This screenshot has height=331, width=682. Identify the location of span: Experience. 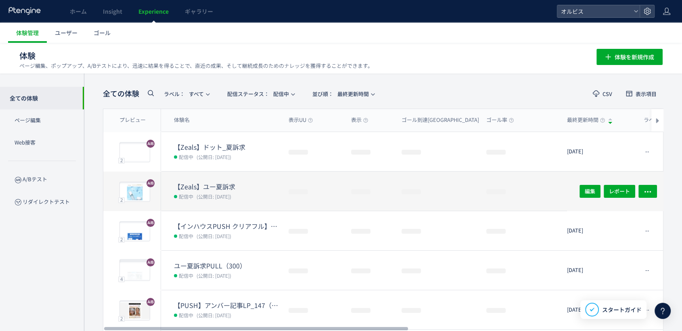
(153, 11).